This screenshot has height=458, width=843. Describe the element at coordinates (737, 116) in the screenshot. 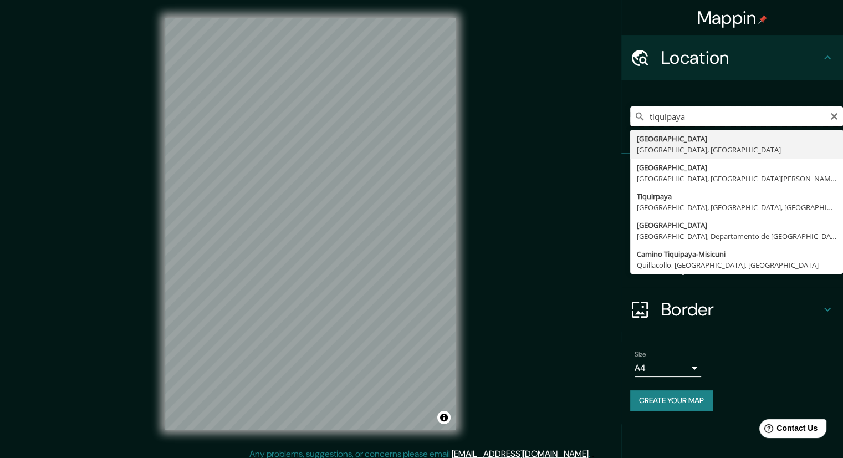

I see `input: Pick your city or area` at that location.